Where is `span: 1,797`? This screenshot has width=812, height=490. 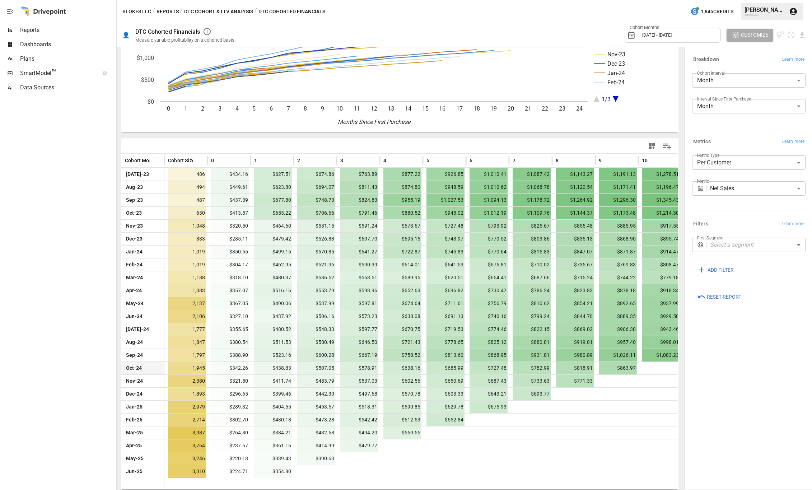 span: 1,797 is located at coordinates (187, 355).